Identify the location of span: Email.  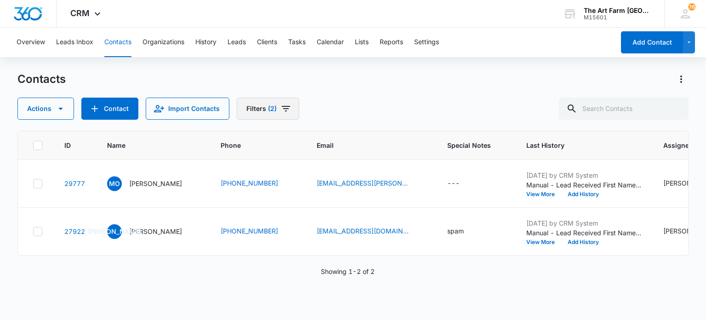
(364, 145).